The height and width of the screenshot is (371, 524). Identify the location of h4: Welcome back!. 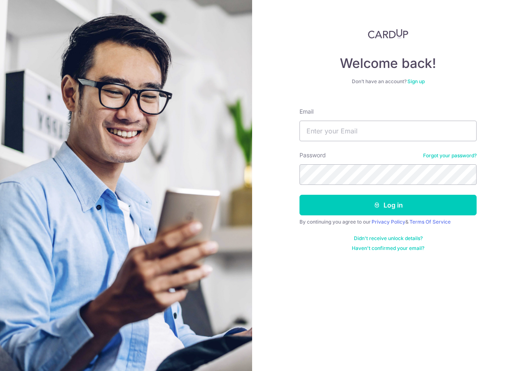
(388, 63).